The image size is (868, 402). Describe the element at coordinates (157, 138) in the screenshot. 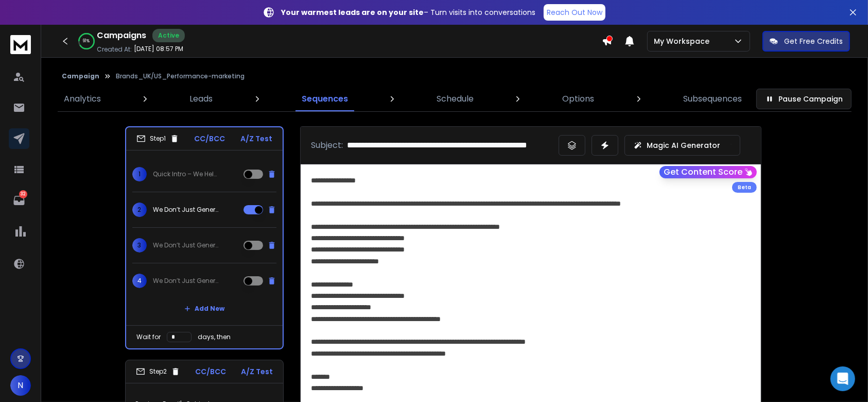

I see `div: Step 1` at that location.